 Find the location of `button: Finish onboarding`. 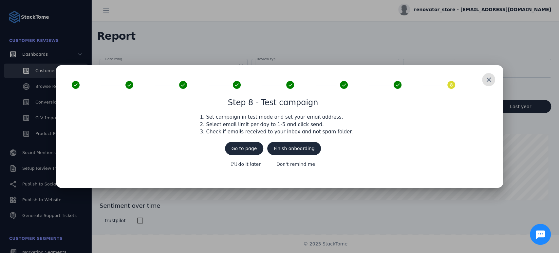

button: Finish onboarding is located at coordinates (294, 148).